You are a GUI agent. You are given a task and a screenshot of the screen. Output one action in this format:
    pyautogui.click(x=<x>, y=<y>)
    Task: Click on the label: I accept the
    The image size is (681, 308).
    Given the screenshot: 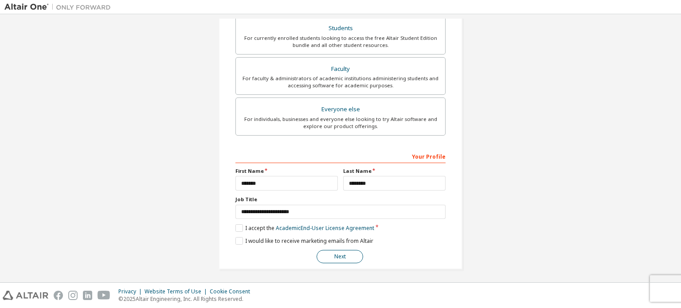 What is the action you would take?
    pyautogui.click(x=305, y=228)
    